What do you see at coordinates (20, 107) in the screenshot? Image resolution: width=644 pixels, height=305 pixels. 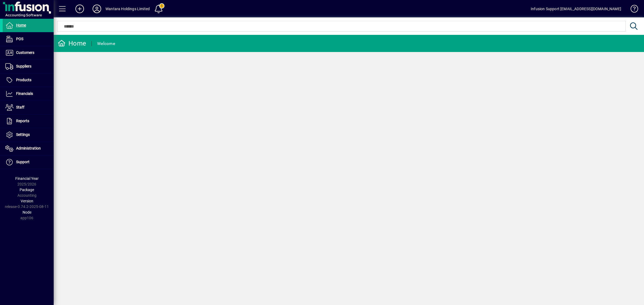 I see `span: Staff` at bounding box center [20, 107].